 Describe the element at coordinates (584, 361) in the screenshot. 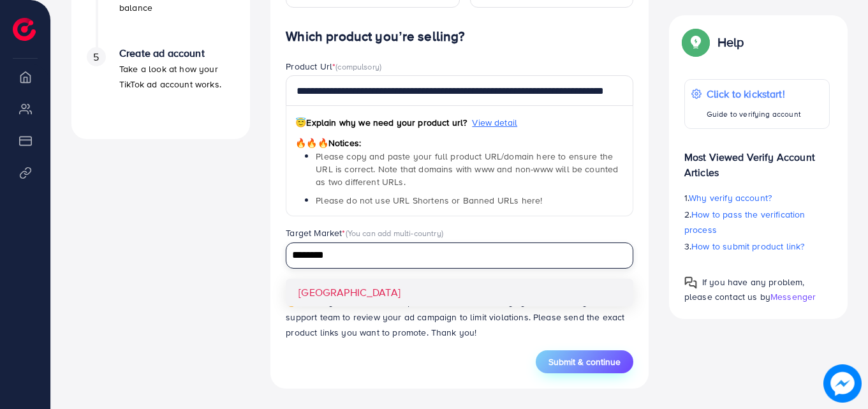

I see `button: Submit & continue` at that location.